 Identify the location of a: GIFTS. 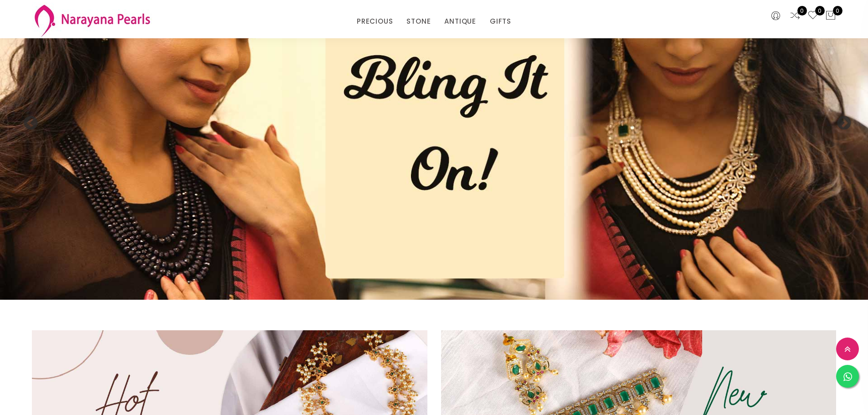
(501, 21).